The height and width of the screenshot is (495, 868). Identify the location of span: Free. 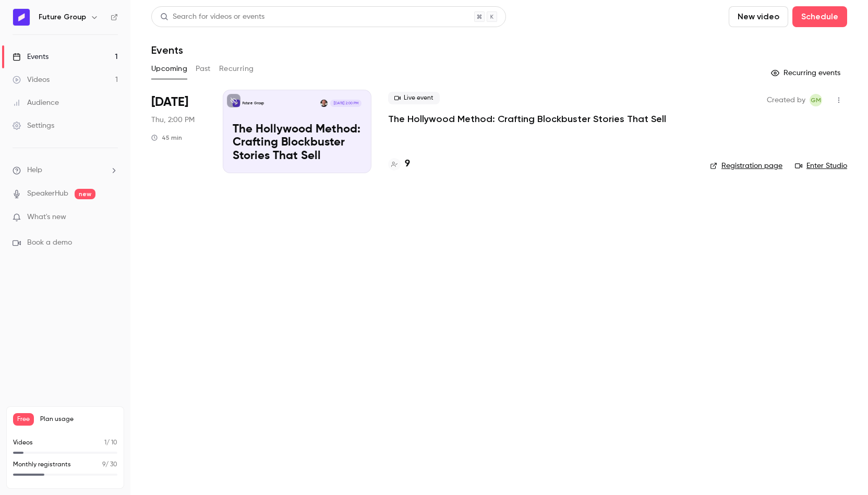
(24, 419).